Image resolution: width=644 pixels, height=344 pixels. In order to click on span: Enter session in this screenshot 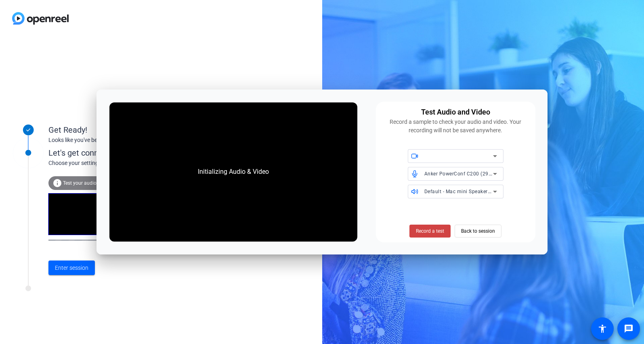, I will do `click(72, 268)`.